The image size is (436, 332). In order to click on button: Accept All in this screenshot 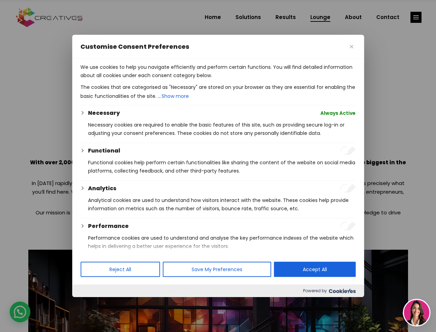, I will do `click(315, 269)`.